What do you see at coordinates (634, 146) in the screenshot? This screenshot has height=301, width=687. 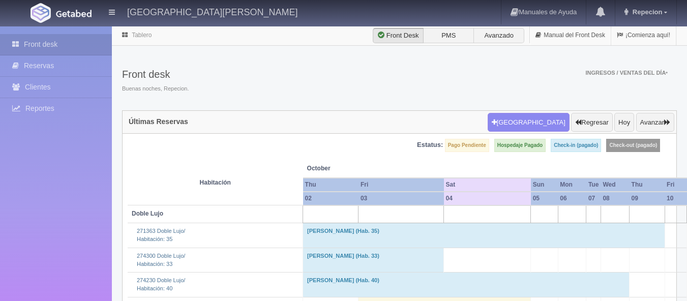 I see `label: Check-out (pagado)` at bounding box center [634, 146].